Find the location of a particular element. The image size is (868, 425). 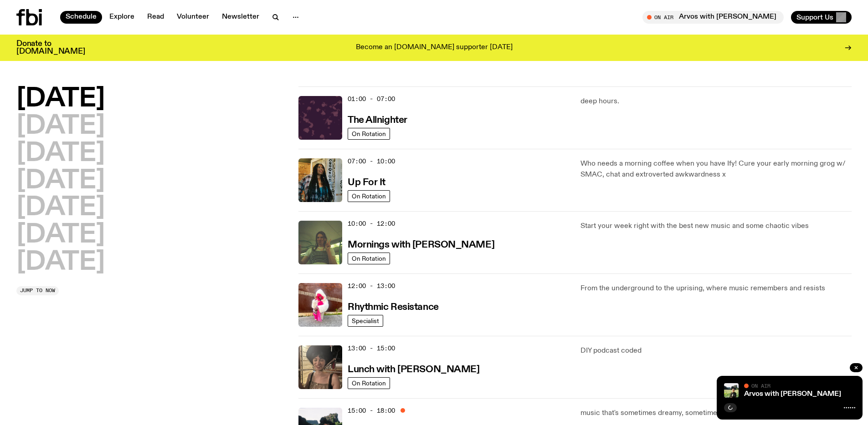

span: 15:00 - 18:00 is located at coordinates (371, 411).